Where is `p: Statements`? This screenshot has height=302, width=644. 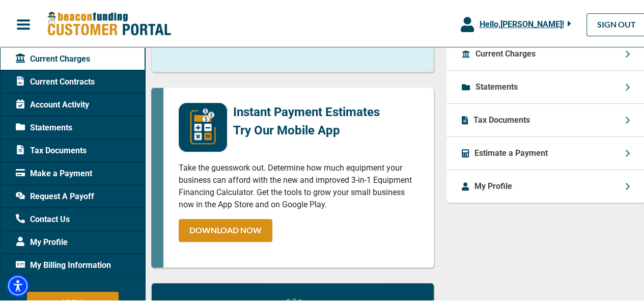 p: Statements is located at coordinates (496, 85).